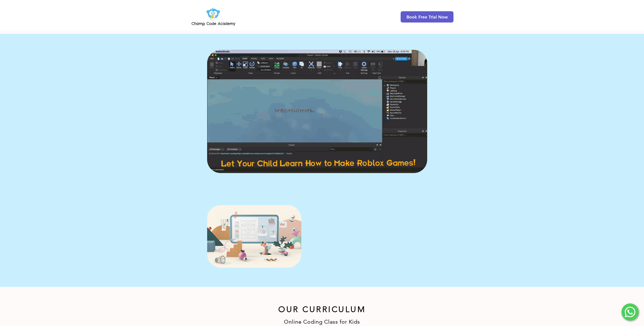  What do you see at coordinates (426, 17) in the screenshot?
I see `a: Book Free Trial Now` at bounding box center [426, 17].